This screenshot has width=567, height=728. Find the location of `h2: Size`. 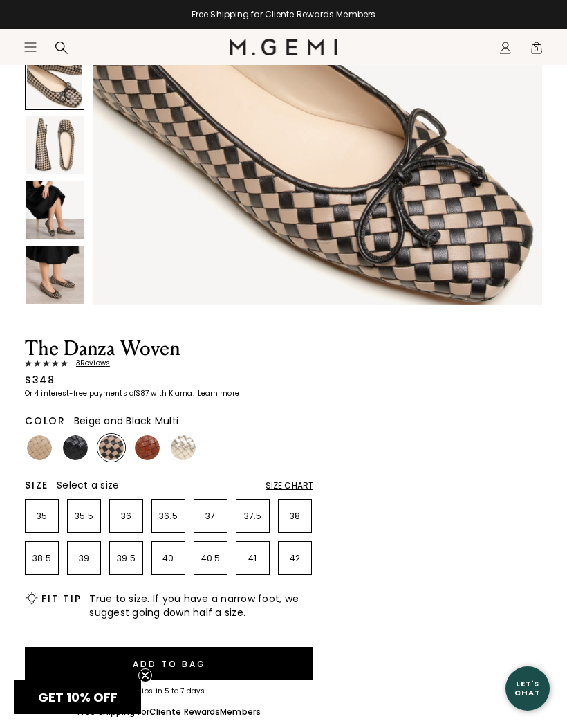

h2: Size is located at coordinates (37, 485).